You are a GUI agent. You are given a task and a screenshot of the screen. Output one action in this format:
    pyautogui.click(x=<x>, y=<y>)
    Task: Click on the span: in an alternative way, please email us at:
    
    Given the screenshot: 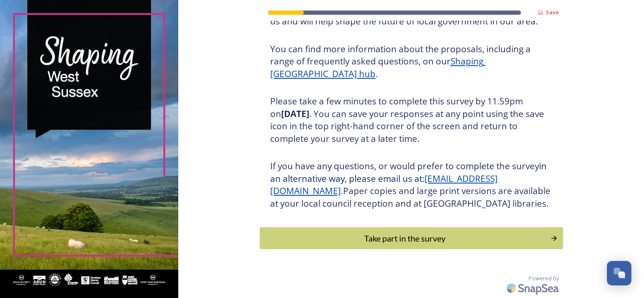 What is the action you would take?
    pyautogui.click(x=409, y=172)
    